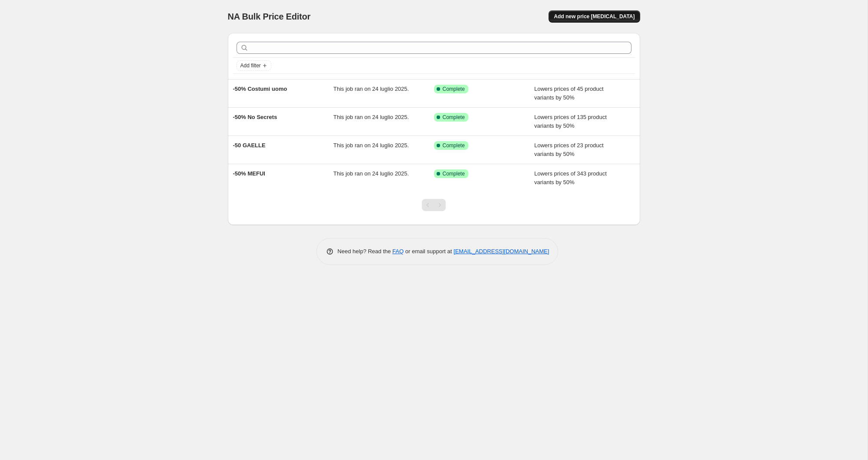 The width and height of the screenshot is (868, 460). Describe the element at coordinates (269, 17) in the screenshot. I see `span: NA Bulk Price Editor` at that location.